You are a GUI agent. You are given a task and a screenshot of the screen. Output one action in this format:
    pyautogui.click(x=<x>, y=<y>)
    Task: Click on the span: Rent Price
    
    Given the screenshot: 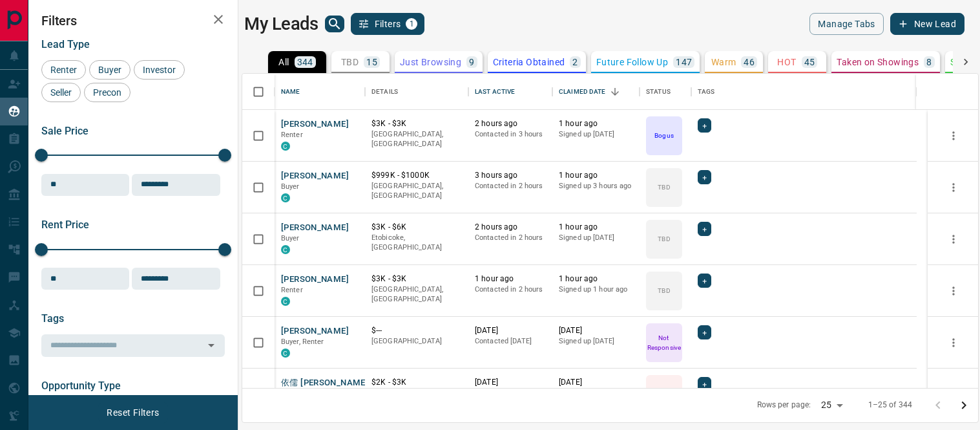 What is the action you would take?
    pyautogui.click(x=65, y=224)
    